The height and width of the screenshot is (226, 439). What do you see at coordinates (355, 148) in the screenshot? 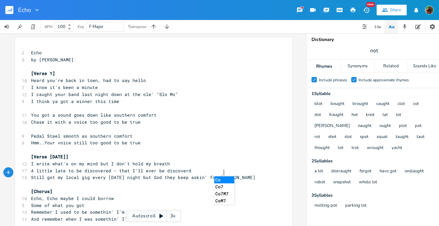
I see `button: trot` at bounding box center [355, 148].